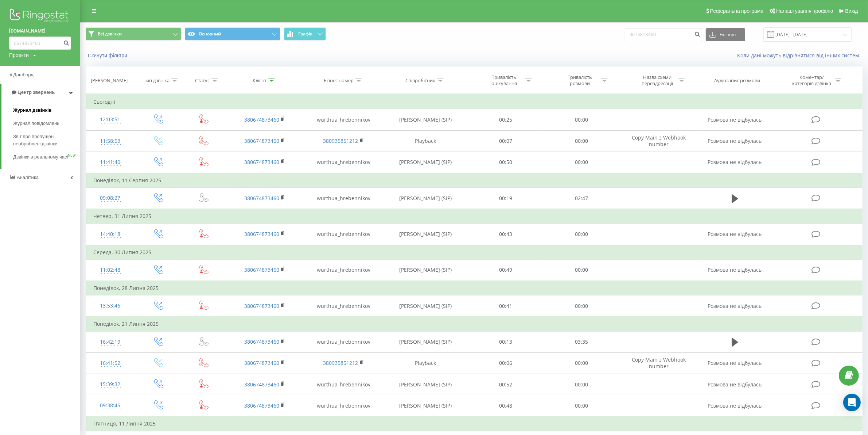 The image size is (868, 435). What do you see at coordinates (45, 140) in the screenshot?
I see `span: Звіт про пропущені необроблені дзвінки` at bounding box center [45, 140].